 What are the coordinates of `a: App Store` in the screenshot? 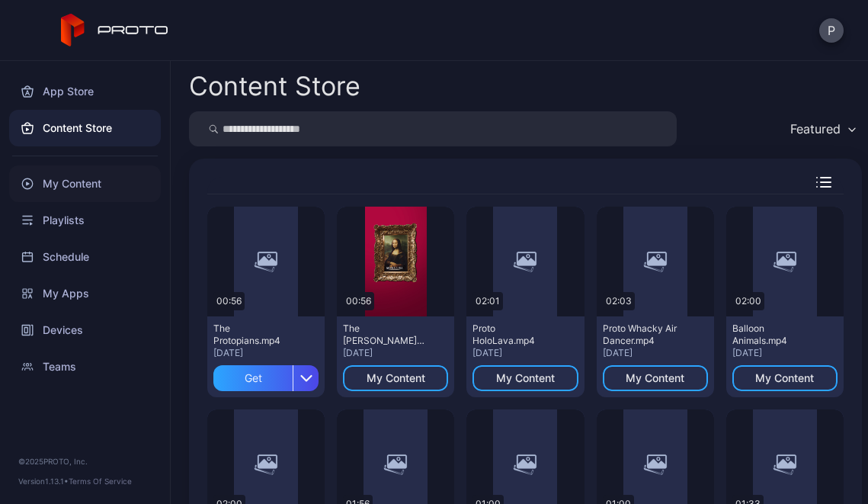 It's located at (84, 91).